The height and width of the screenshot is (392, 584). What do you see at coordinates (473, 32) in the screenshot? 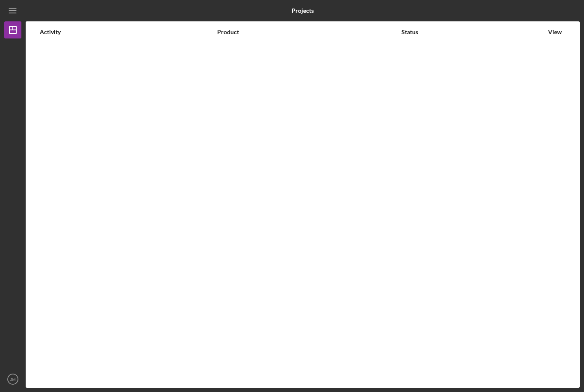
I see `div: Status` at bounding box center [473, 32].